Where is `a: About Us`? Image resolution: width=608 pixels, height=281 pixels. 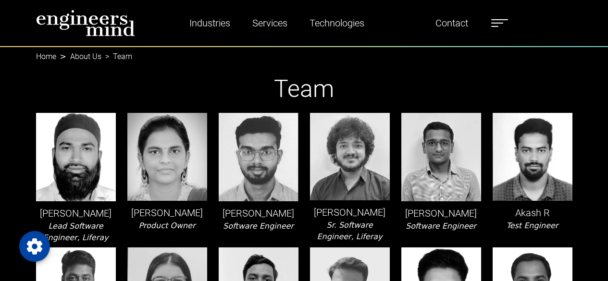 a: About Us is located at coordinates (86, 56).